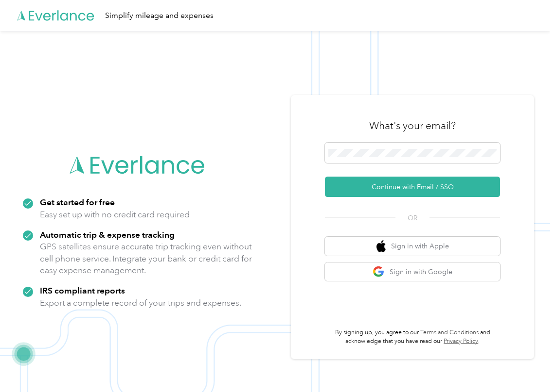  What do you see at coordinates (141, 303) in the screenshot?
I see `p: Export a complete record of your trips and expenses.` at bounding box center [141, 303].